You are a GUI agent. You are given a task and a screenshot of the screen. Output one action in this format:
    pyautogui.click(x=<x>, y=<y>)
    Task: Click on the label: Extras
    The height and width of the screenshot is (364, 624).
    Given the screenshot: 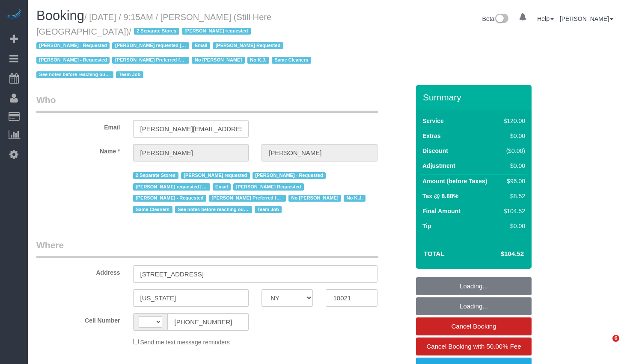 What is the action you would take?
    pyautogui.click(x=431, y=136)
    